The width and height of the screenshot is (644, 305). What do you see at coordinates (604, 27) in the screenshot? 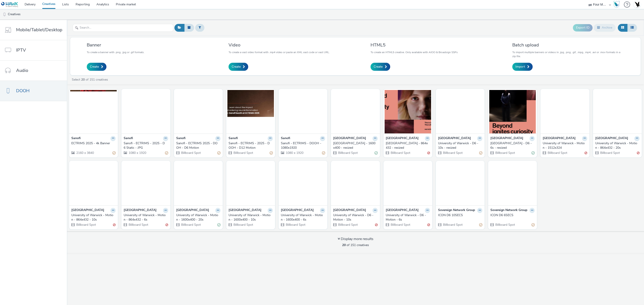
I see `button: Archive` at bounding box center [604, 27].